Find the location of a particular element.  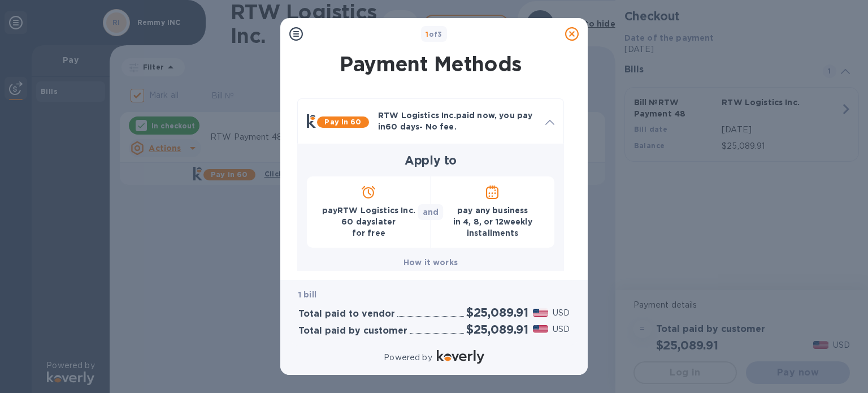

b: Pay in 60 is located at coordinates (343, 121).